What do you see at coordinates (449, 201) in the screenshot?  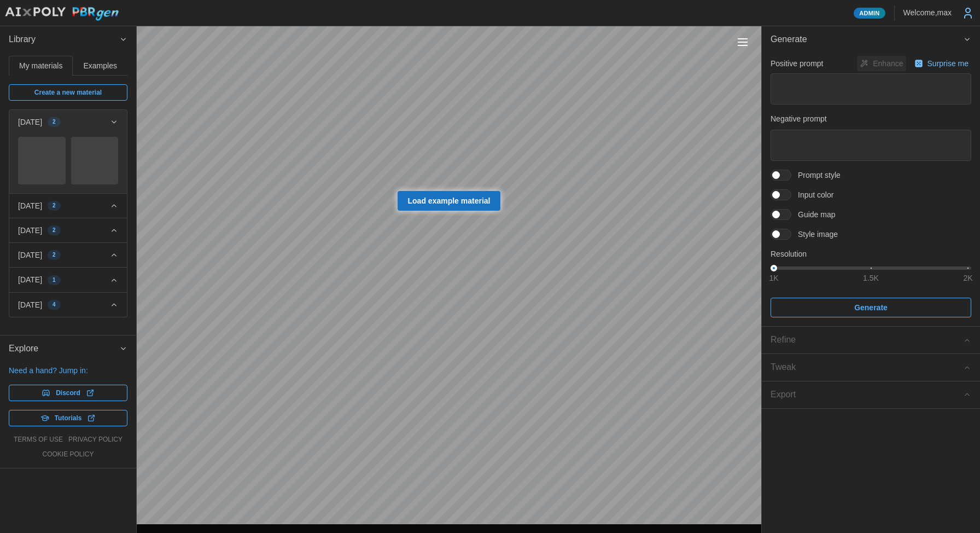 I see `span: Load example material` at bounding box center [449, 201].